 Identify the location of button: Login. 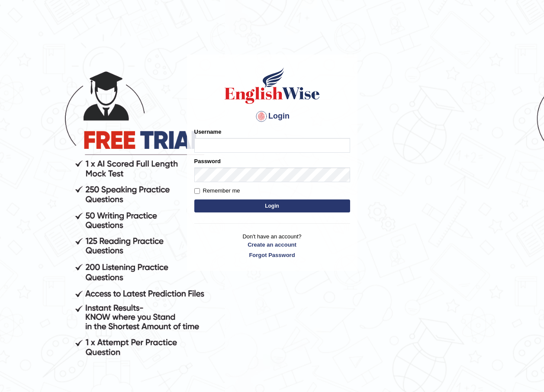
(272, 206).